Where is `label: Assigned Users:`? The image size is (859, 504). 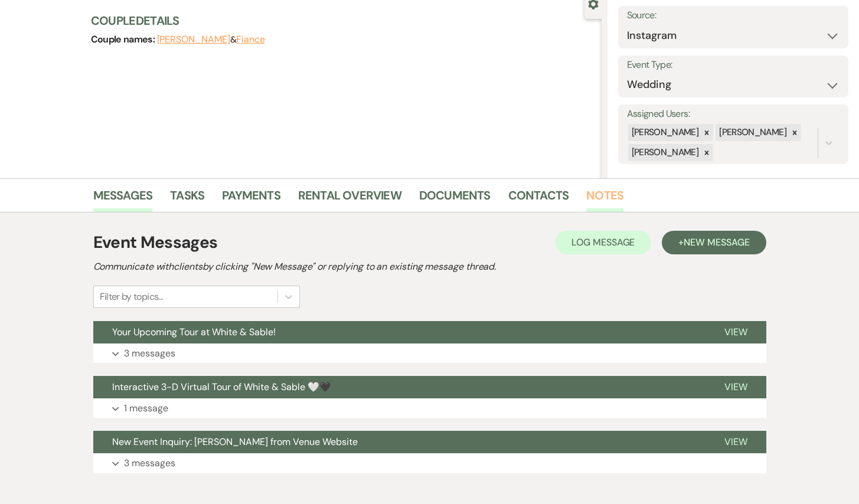 label: Assigned Users: is located at coordinates (734, 114).